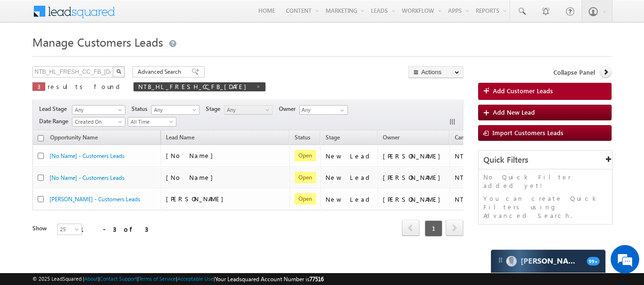 The height and width of the screenshot is (285, 644). I want to click on span: Date Range, so click(55, 121).